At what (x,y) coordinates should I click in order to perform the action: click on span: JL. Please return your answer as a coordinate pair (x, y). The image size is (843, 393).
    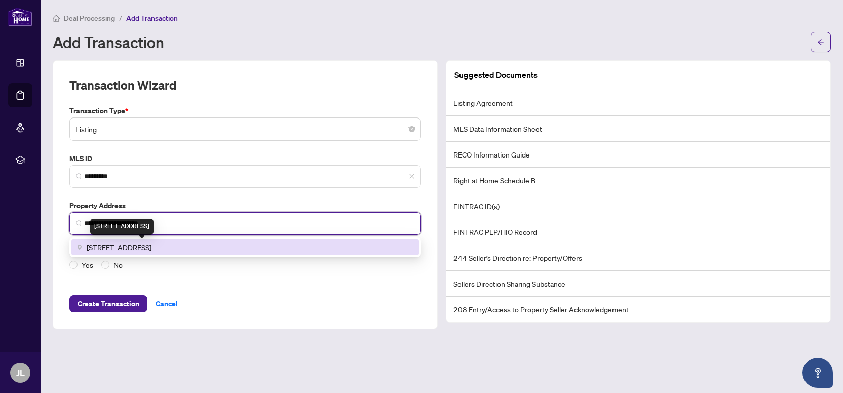
    Looking at the image, I should click on (20, 373).